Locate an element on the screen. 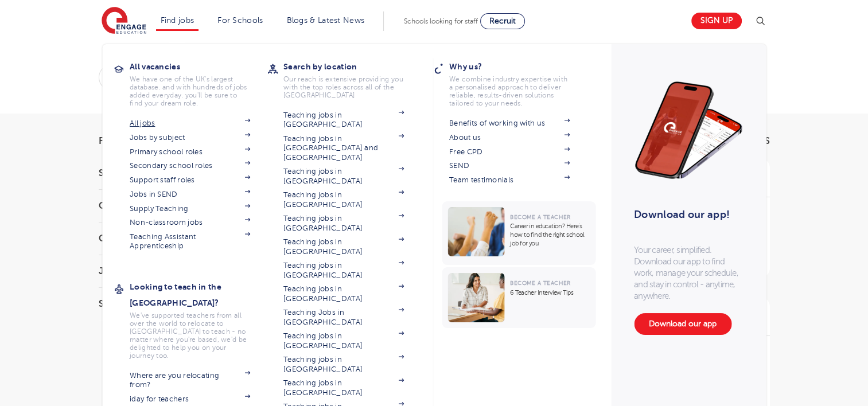  a: Secondary school roles is located at coordinates (190, 166).